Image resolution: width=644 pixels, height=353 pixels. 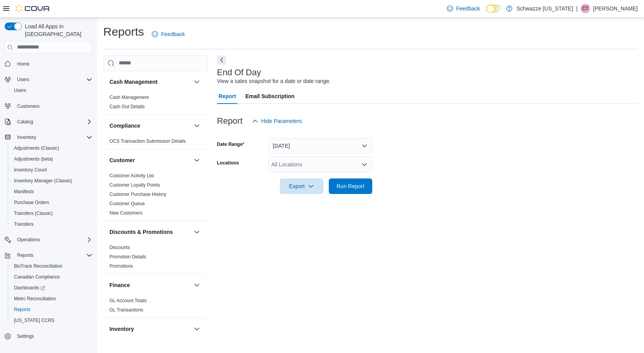 I want to click on span: Customers, so click(x=28, y=106).